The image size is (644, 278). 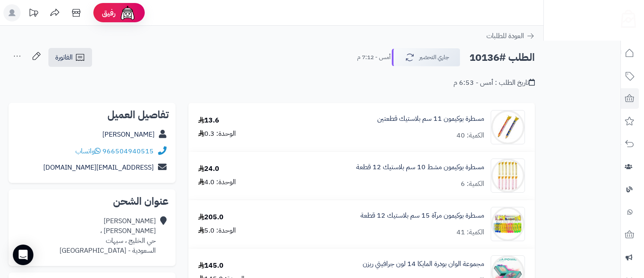 What do you see at coordinates (508, 223) in the screenshot?
I see `img: 1707305397-%D8%A8%D9%8A%D9%83%D8%A7%D8%AA%D8%B4%D9%88%20%D9%85%D8%B3%D8%B7%D8%B1%D8%A9-90x90.jpg` at bounding box center [508, 223].